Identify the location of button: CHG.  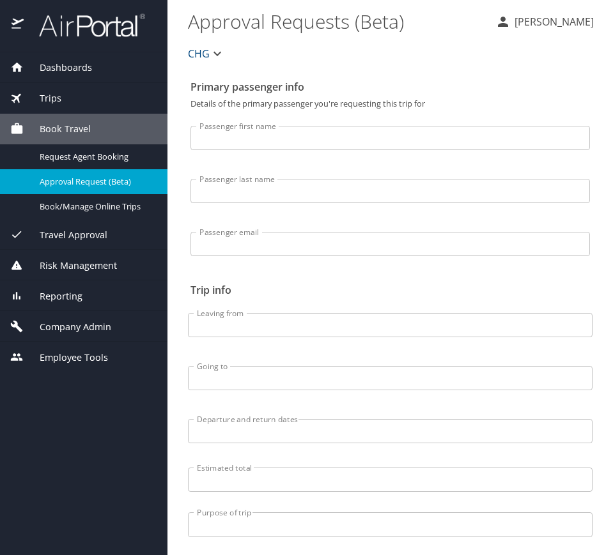
(206, 54).